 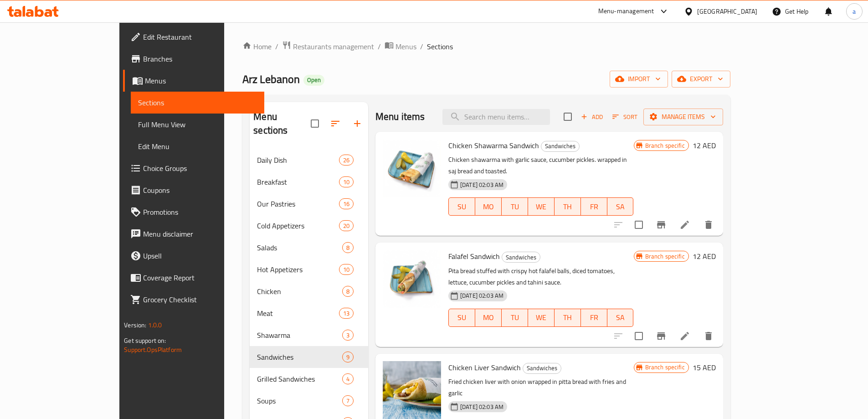 What do you see at coordinates (541, 388) in the screenshot?
I see `p: Fried chicken liver with onion wrapped in pitta bread with fries and garlic` at bounding box center [541, 388].